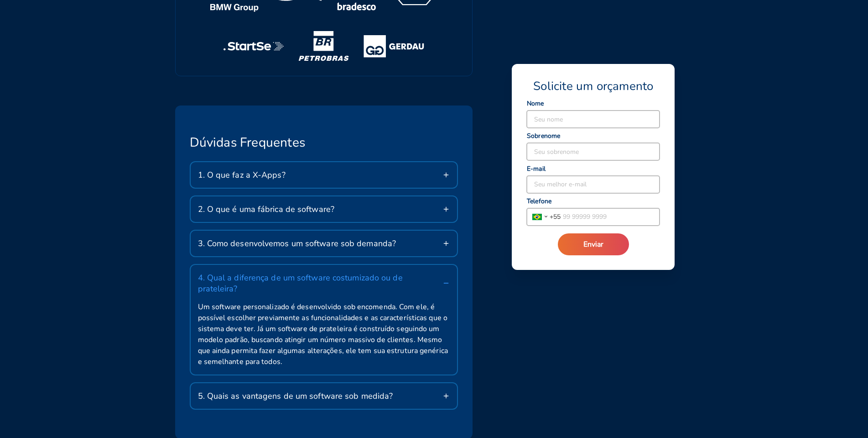 Image resolution: width=868 pixels, height=438 pixels. Describe the element at coordinates (593, 86) in the screenshot. I see `span: Solicite um orçamento` at that location.